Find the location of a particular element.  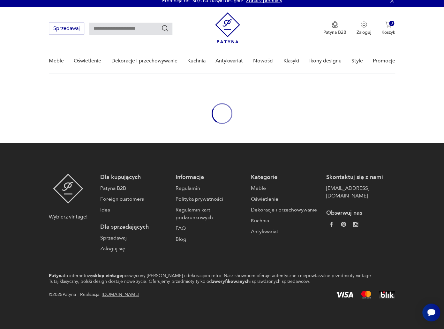

p: Patyna B2B is located at coordinates (334, 32).